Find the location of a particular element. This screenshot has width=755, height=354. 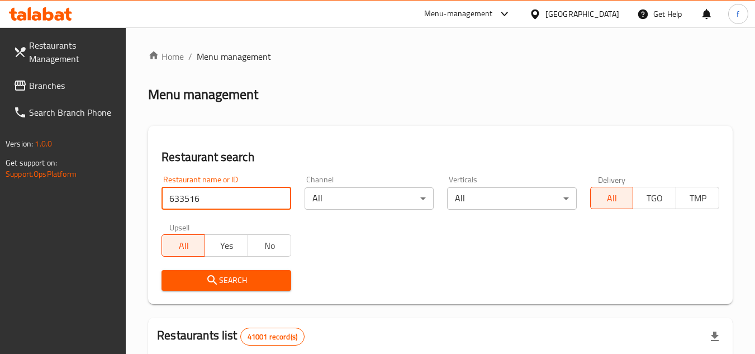

div: Export file is located at coordinates (715, 336).